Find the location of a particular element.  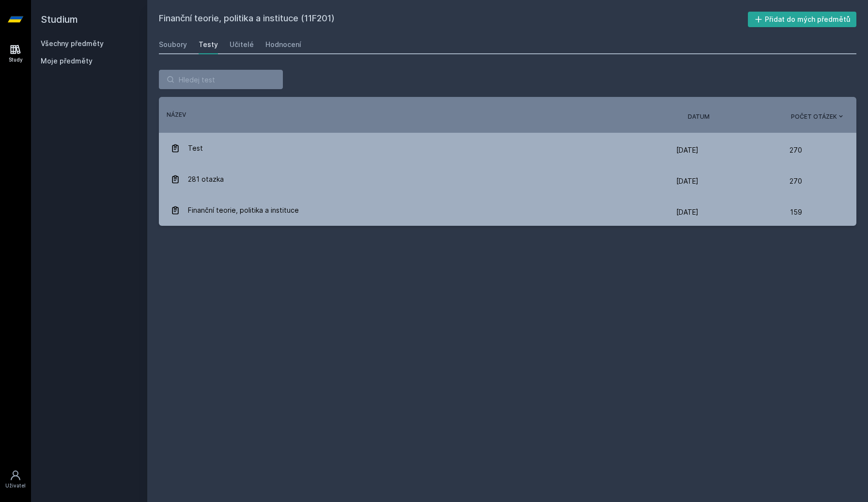

a: Uživatel is located at coordinates (16, 479).